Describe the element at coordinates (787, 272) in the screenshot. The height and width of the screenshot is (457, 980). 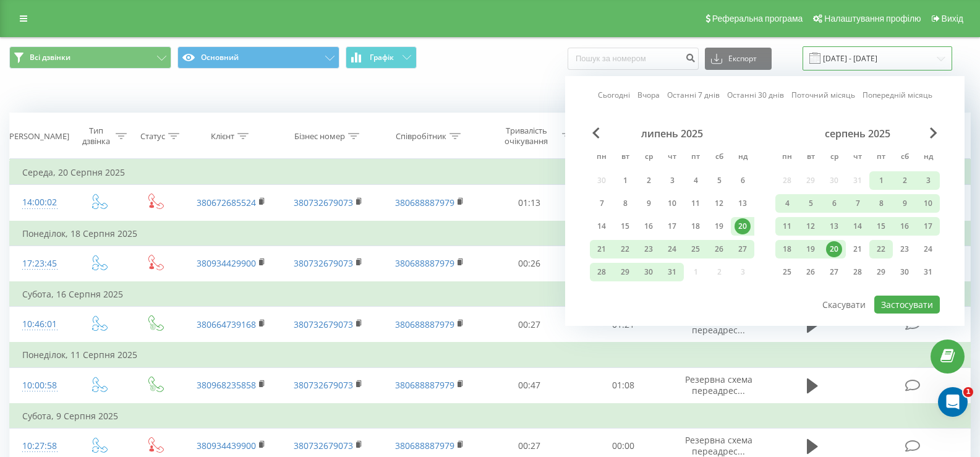
I see `div: пн 25 серп 2025 р.` at that location.